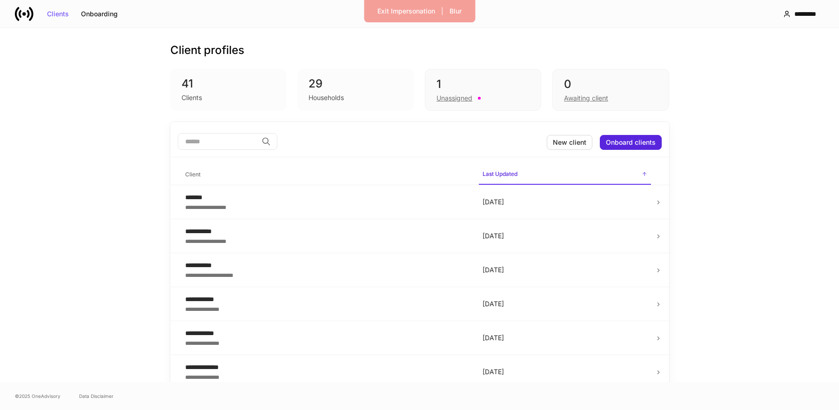  What do you see at coordinates (456, 11) in the screenshot?
I see `div: Blur` at bounding box center [456, 11].